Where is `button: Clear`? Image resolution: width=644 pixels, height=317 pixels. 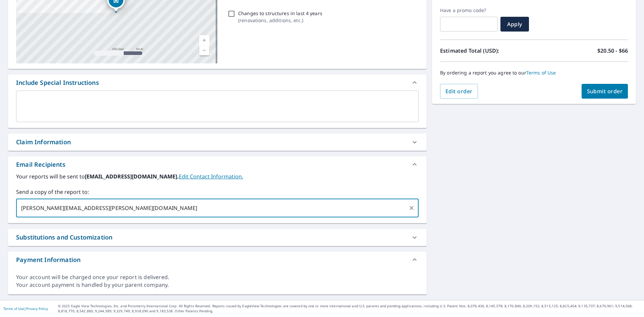
button: Clear is located at coordinates (412, 208).